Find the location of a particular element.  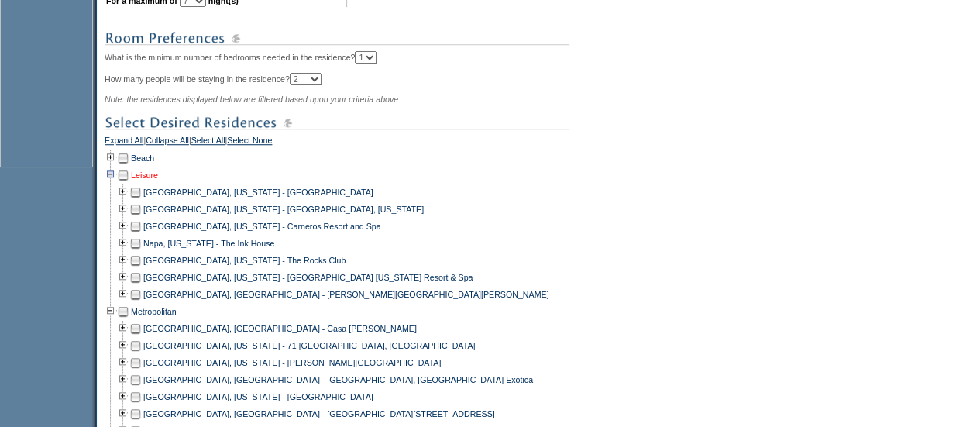

a: Beach is located at coordinates (142, 158).